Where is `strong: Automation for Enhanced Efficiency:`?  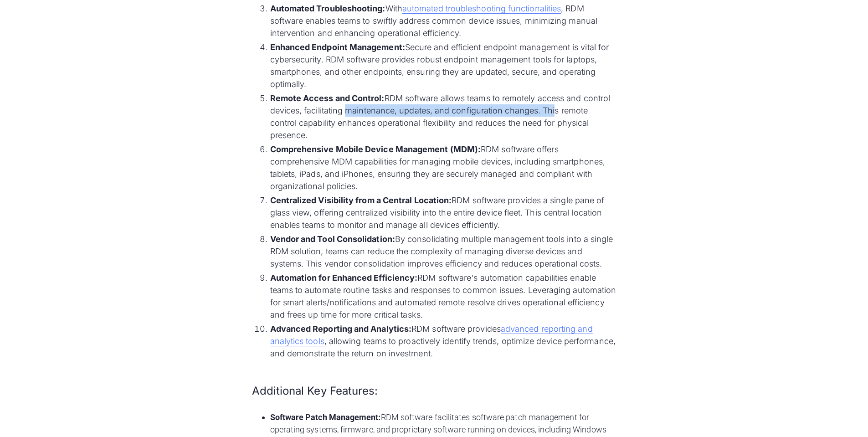 strong: Automation for Enhanced Efficiency: is located at coordinates (344, 277).